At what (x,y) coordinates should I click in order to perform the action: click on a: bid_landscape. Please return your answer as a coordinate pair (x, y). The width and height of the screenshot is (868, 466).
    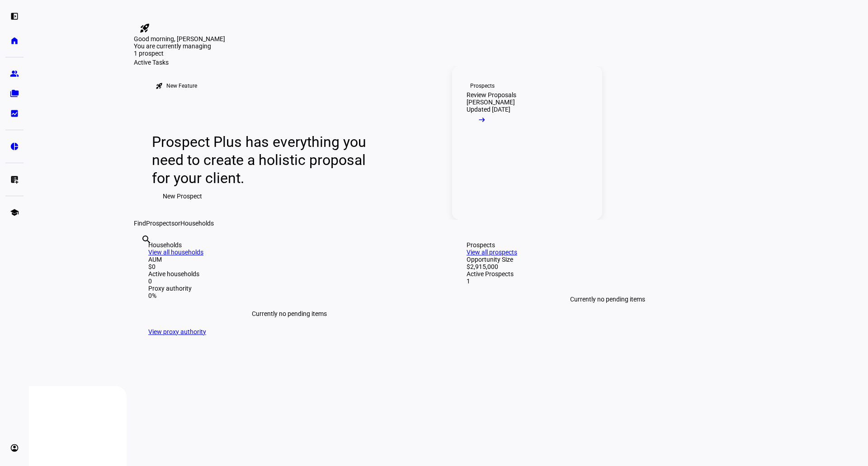
    Looking at the image, I should click on (14, 113).